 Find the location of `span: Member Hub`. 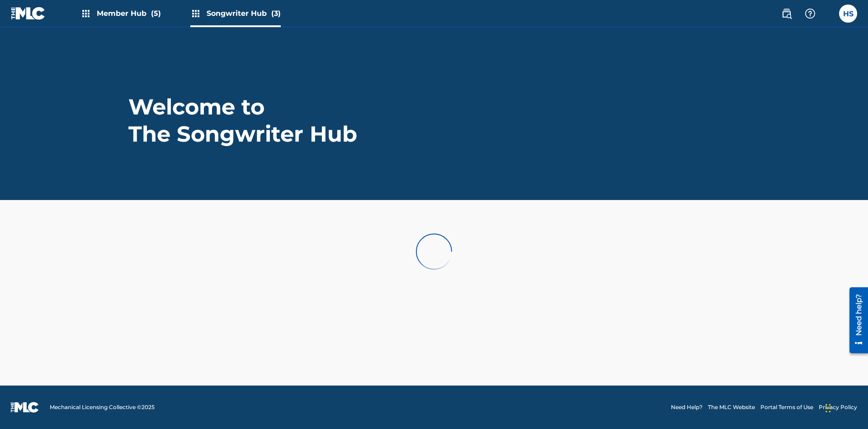

span: Member Hub is located at coordinates (129, 13).